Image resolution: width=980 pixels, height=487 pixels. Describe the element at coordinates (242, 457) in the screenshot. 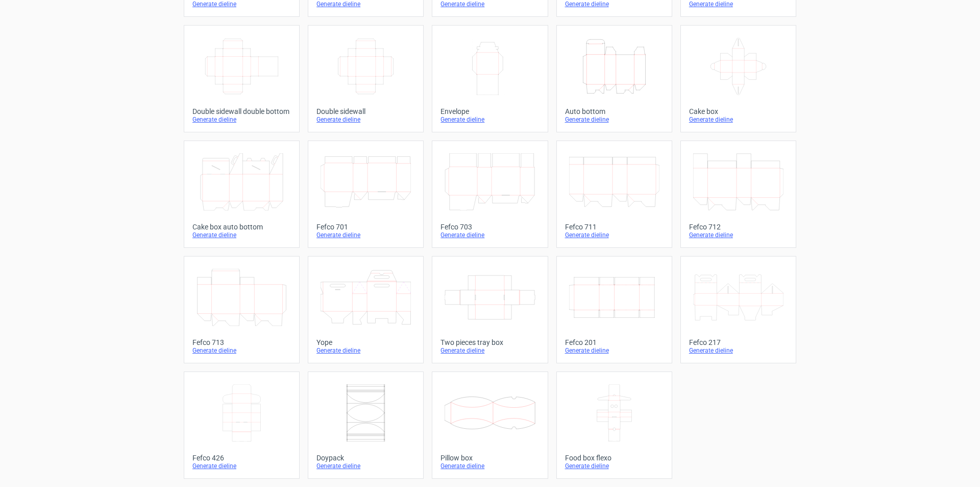

I see `div: Fefco 426` at that location.